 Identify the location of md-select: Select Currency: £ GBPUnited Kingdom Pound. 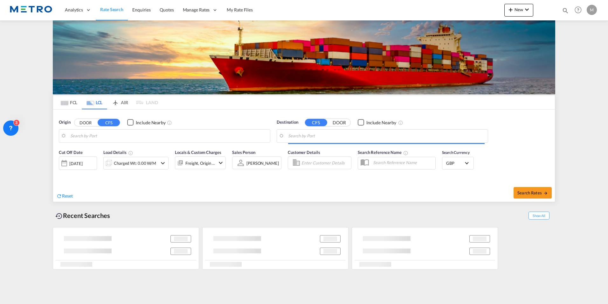
(458, 163).